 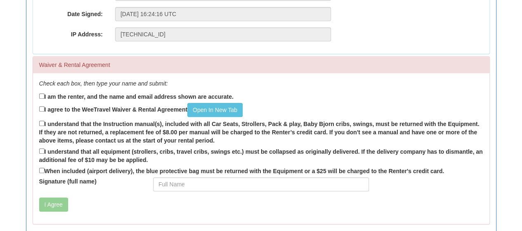 What do you see at coordinates (42, 96) in the screenshot?
I see `input: I am the renter, and the name and email address shown are accurate.` at bounding box center [42, 96].